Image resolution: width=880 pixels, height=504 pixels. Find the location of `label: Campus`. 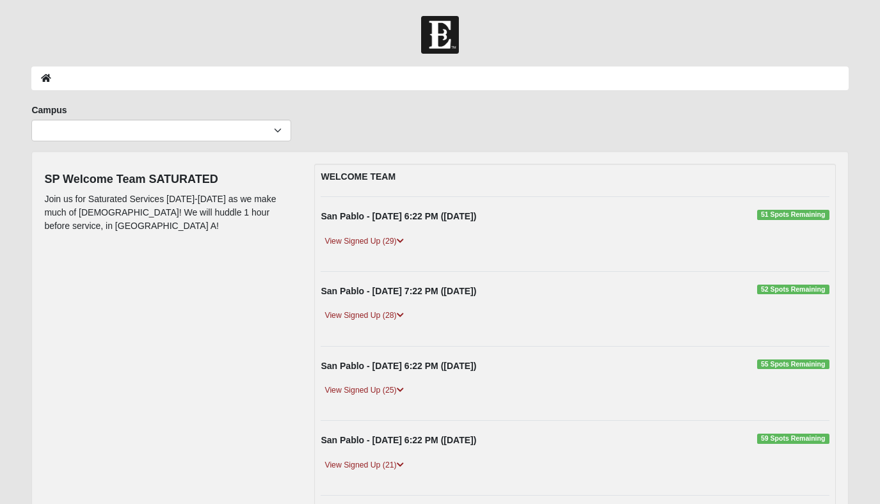

label: Campus is located at coordinates (49, 110).